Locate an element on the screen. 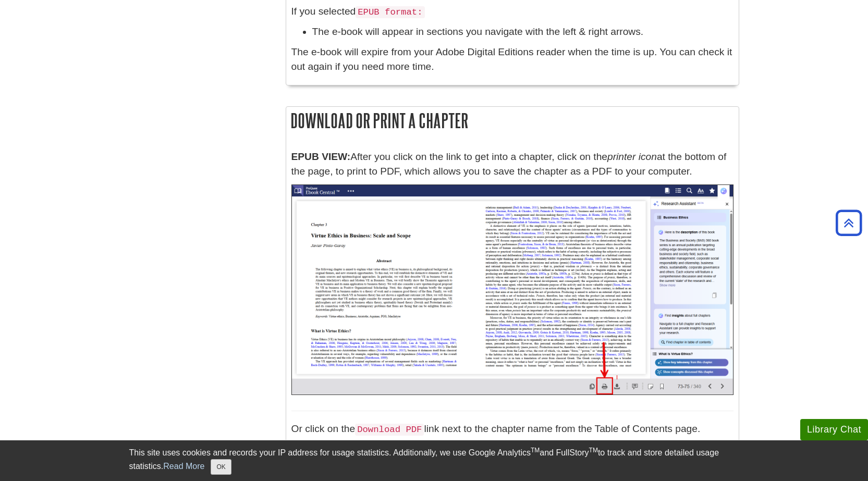 Image resolution: width=868 pixels, height=481 pixels. p: If you selected is located at coordinates (513, 11).